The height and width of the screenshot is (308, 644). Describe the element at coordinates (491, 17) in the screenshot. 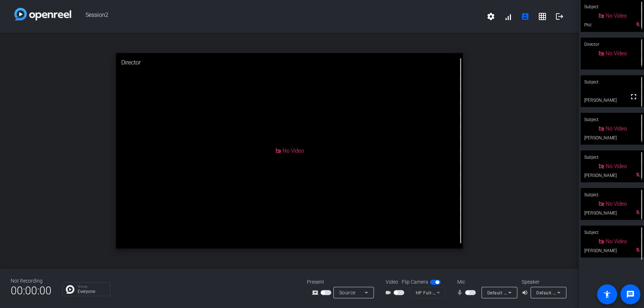

I see `mat-icon: settings` at that location.